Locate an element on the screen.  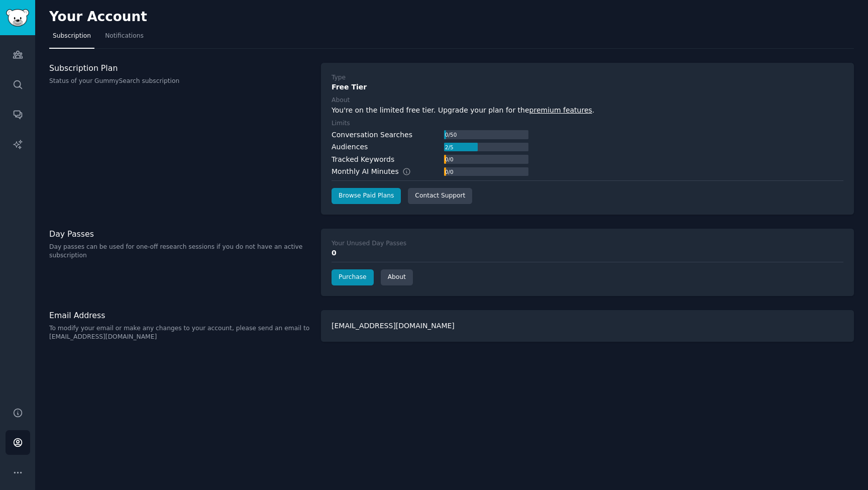
p: Day passes can be used for one-off research sessions if you do not have an active subscription is located at coordinates (180, 251).